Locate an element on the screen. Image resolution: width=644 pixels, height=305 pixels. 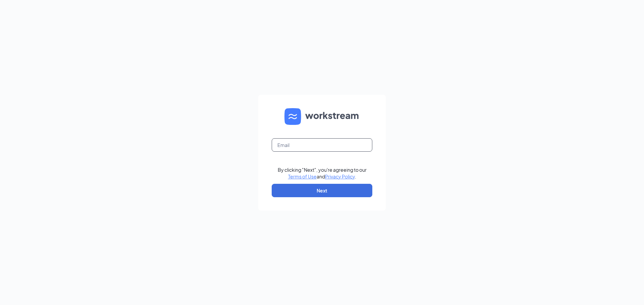
input: Email is located at coordinates (322, 145).